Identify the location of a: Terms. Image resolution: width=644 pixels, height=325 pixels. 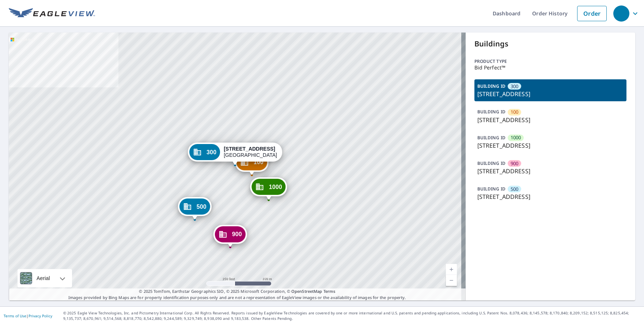
(329, 291).